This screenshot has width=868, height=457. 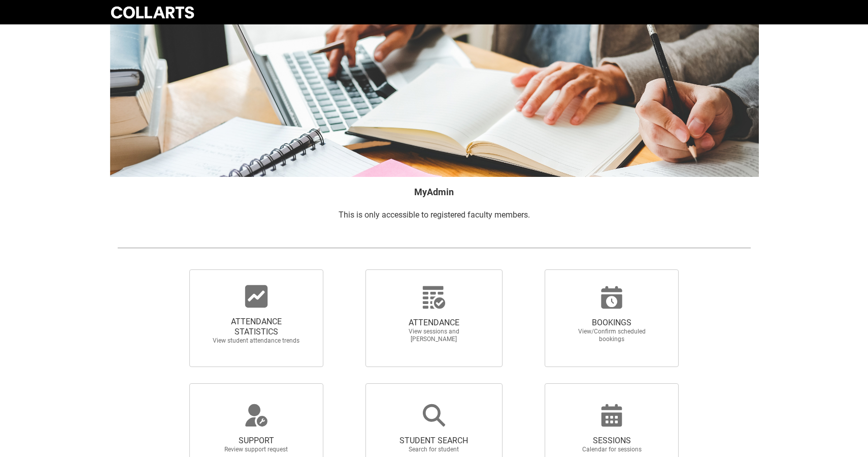 I want to click on span: View student attendance trends, so click(x=257, y=341).